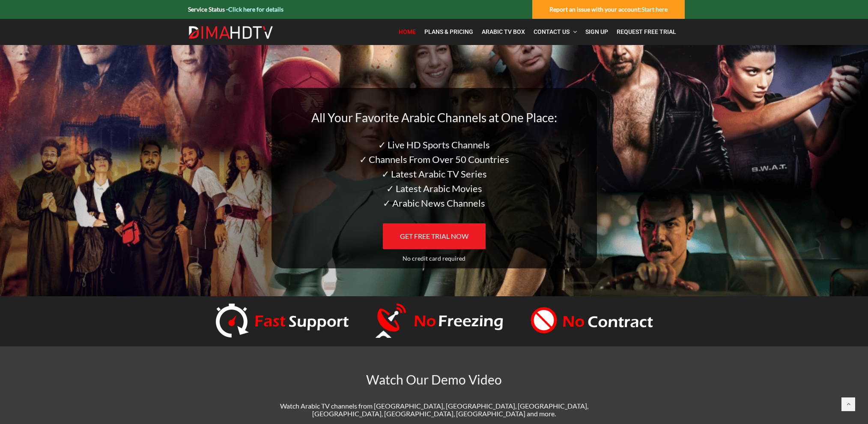 Image resolution: width=868 pixels, height=424 pixels. What do you see at coordinates (434, 258) in the screenshot?
I see `span: No credit card required` at bounding box center [434, 258].